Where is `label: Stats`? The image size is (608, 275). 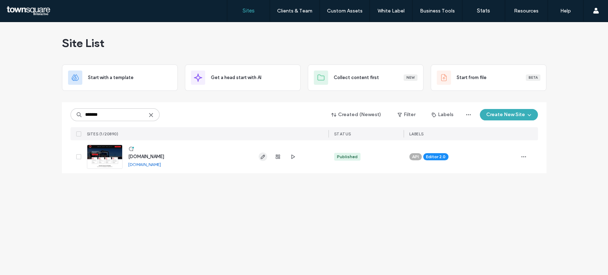 label: Stats is located at coordinates (483, 11).